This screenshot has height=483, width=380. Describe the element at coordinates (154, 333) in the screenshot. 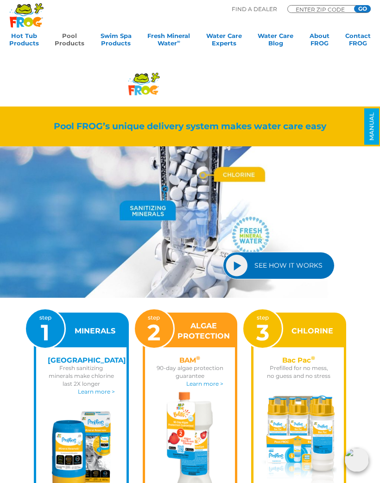

I see `span: 2` at that location.